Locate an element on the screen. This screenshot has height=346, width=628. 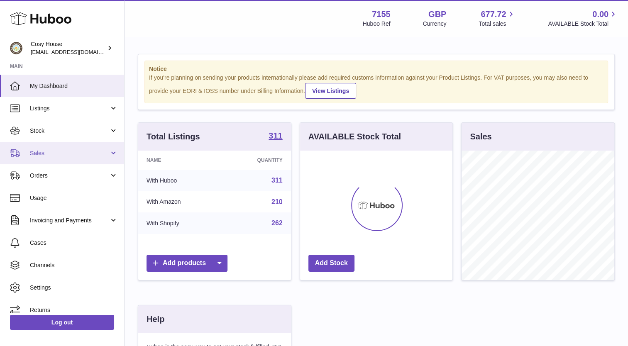
div: Currency is located at coordinates (435, 24).